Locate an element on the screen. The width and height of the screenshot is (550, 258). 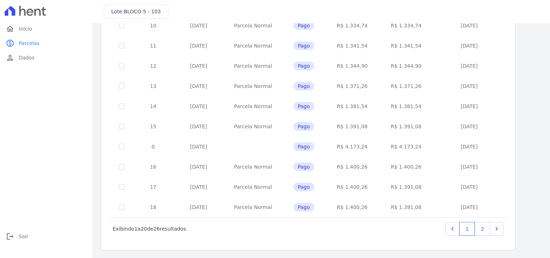
a: logoutSair is located at coordinates (46, 236).